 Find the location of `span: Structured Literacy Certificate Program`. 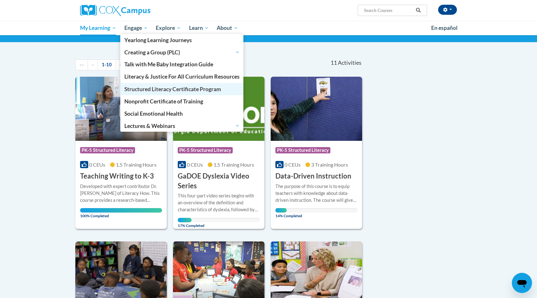

span: Structured Literacy Certificate Program is located at coordinates (173, 89).